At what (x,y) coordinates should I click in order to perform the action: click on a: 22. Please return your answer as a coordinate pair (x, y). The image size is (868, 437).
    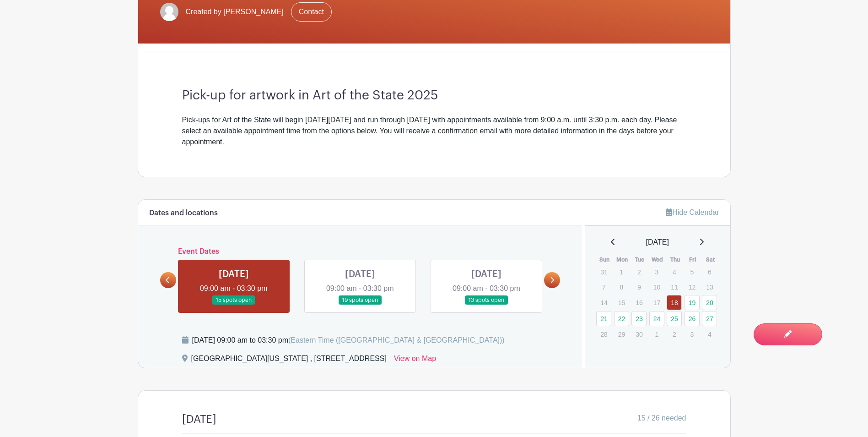
    Looking at the image, I should click on (621, 318).